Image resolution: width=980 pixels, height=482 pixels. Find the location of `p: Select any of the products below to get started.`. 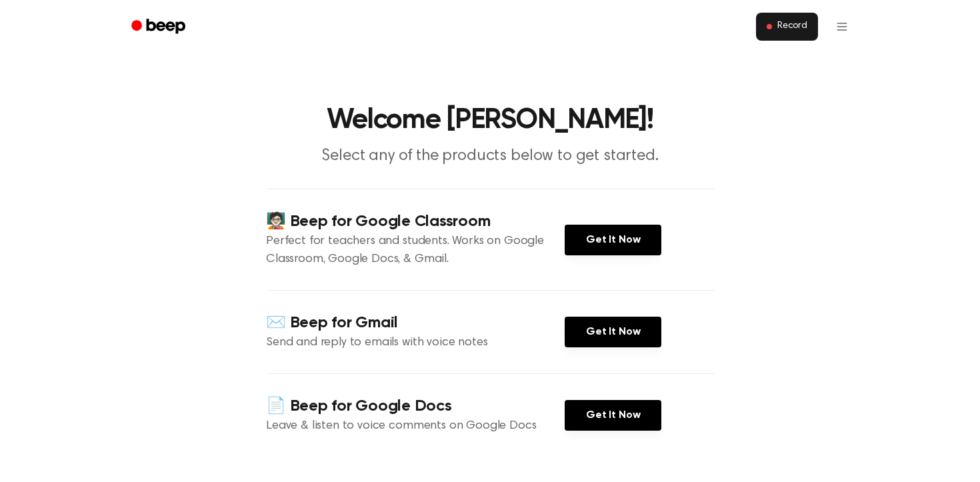

p: Select any of the products below to get started. is located at coordinates (490, 156).